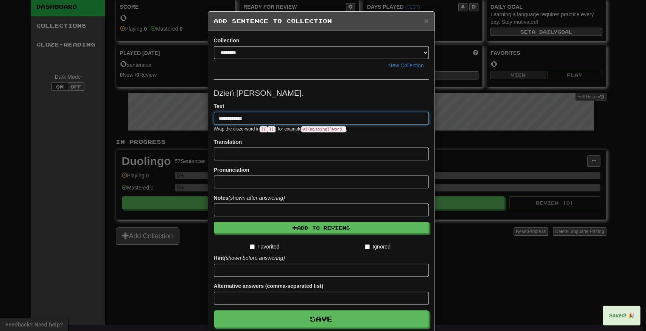  I want to click on label: Alternative answers (comma-separated list), so click(268, 286).